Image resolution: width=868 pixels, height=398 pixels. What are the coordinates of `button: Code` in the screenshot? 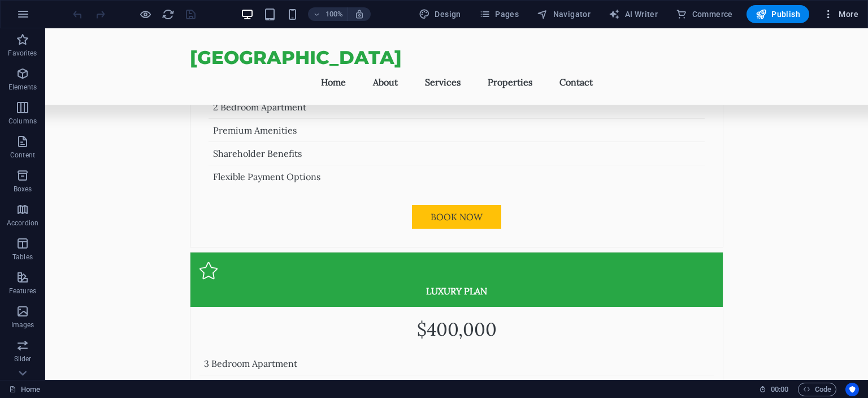 It's located at (817, 389).